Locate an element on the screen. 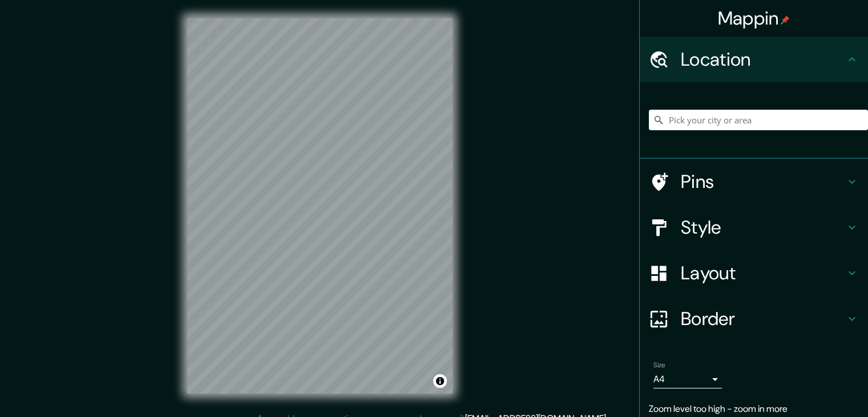 Image resolution: width=868 pixels, height=417 pixels. p: Zoom level too high - zoom in more is located at coordinates (754, 409).